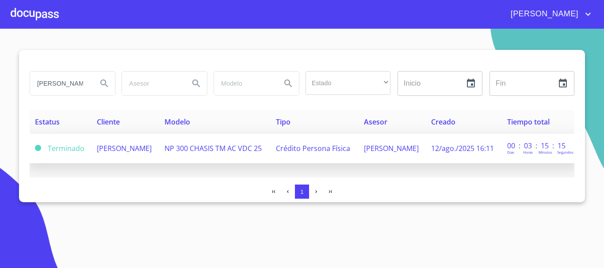 The image size is (604, 268). Describe the element at coordinates (462, 149) in the screenshot. I see `span: 12/ago./2025 16:11` at that location.